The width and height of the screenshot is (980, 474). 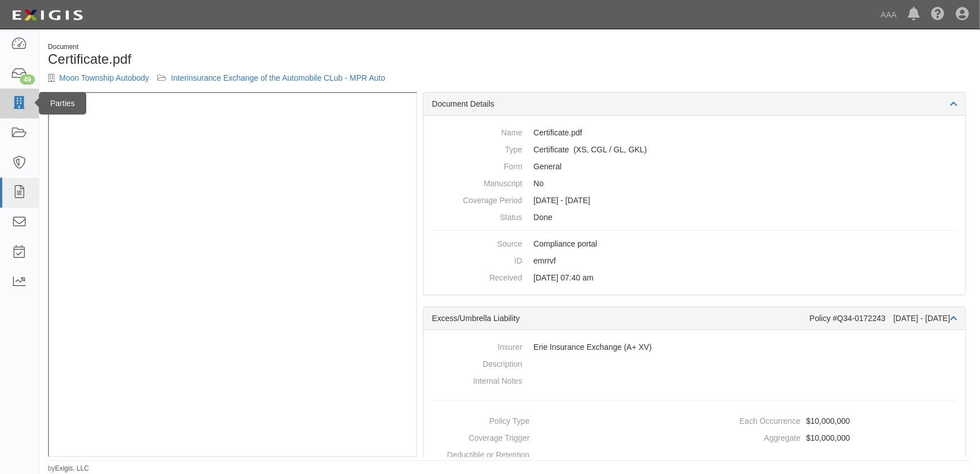 I want to click on dt: Each Occurrence, so click(x=750, y=419).